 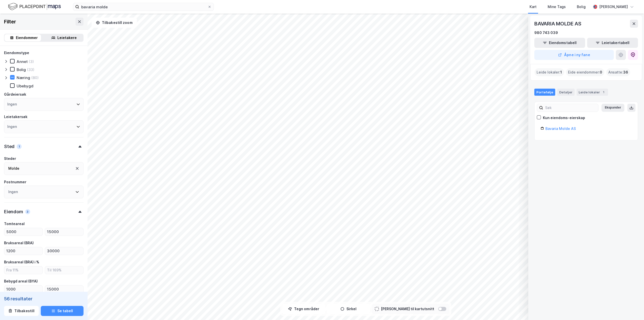 I want to click on div: Eiendommer, so click(x=27, y=38).